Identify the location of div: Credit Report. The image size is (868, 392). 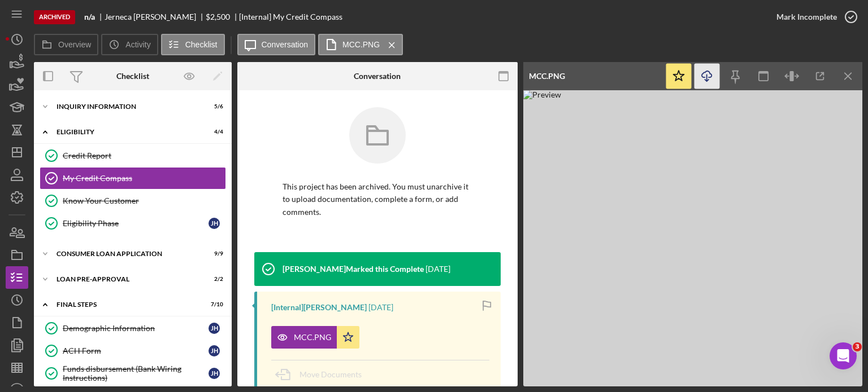
(144, 156).